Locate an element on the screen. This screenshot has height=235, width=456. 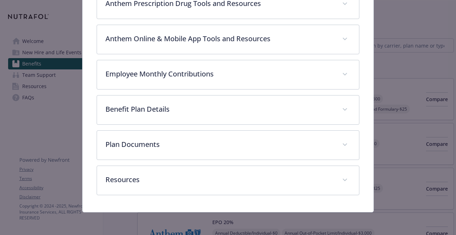
p: Resources is located at coordinates (220, 180).